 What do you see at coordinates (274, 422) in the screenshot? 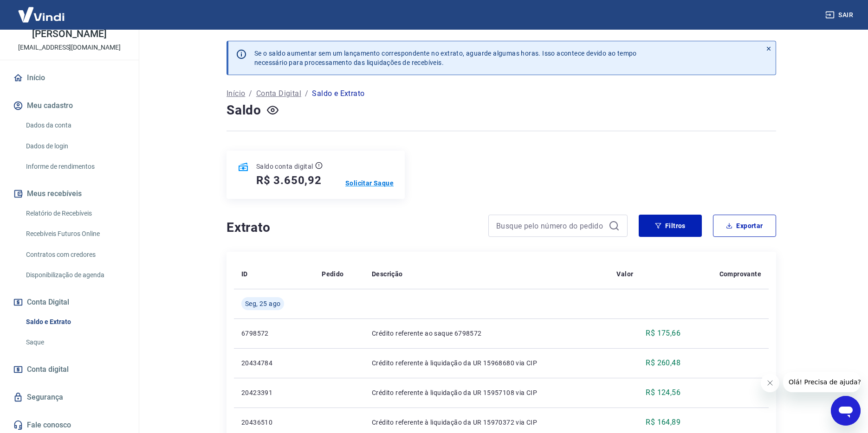
I see `p: 20436510` at bounding box center [274, 422].